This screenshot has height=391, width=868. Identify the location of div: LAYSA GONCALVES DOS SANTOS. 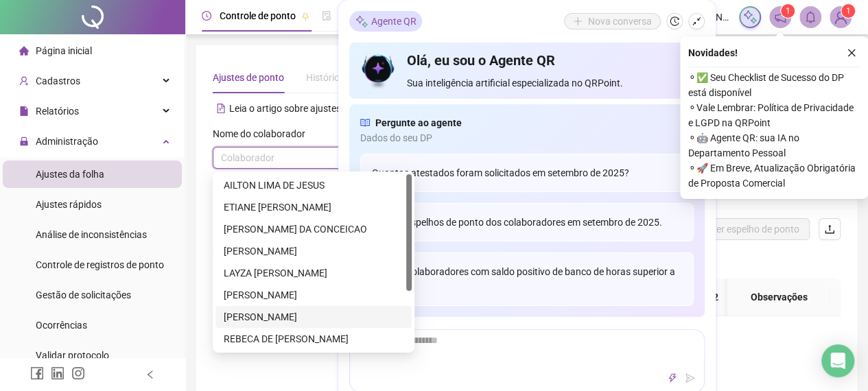
(314, 251).